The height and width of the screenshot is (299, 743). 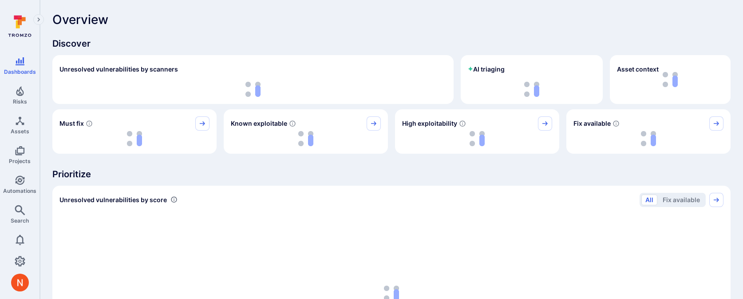 What do you see at coordinates (80, 20) in the screenshot?
I see `span: Overview` at bounding box center [80, 20].